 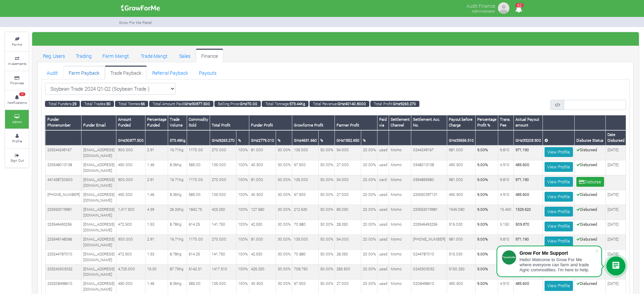 I want to click on td: 515.030, so click(x=461, y=257).